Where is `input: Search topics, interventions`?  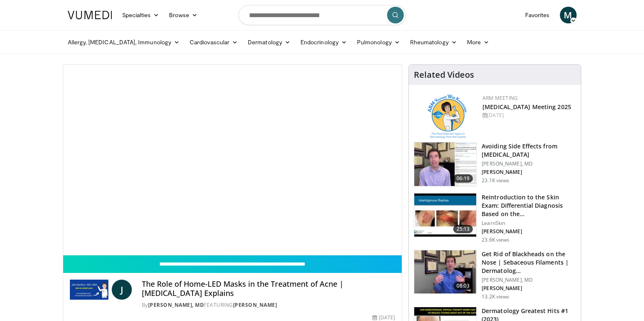 input: Search topics, interventions is located at coordinates (323, 15).